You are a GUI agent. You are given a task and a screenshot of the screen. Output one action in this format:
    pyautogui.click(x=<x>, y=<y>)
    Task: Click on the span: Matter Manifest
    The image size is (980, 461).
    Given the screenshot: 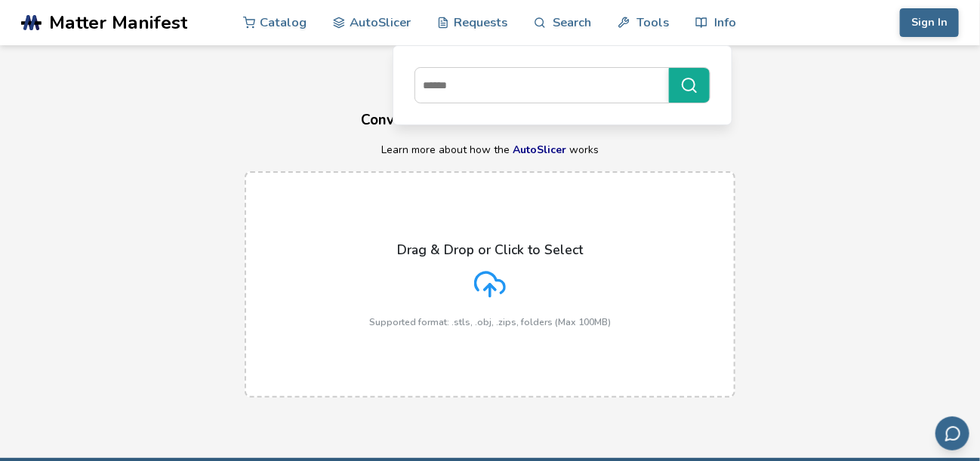 What is the action you would take?
    pyautogui.click(x=118, y=23)
    